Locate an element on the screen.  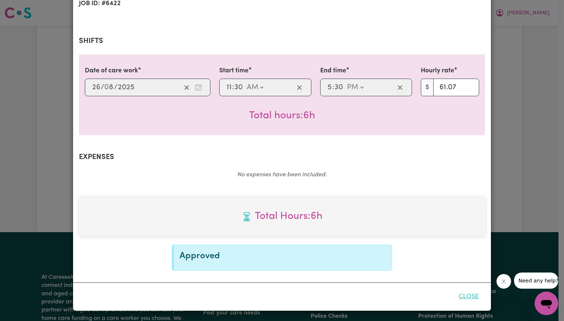
span: Approved is located at coordinates (200, 256).